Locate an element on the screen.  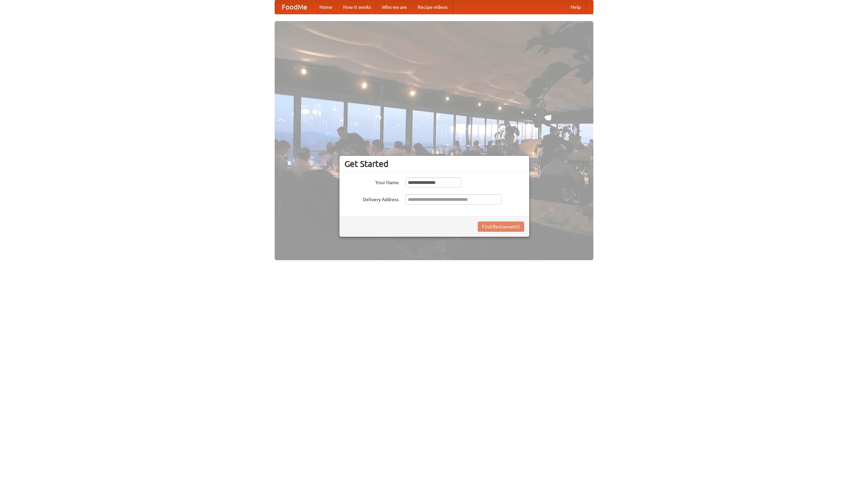
button: Find Restaurants! is located at coordinates (501, 226).